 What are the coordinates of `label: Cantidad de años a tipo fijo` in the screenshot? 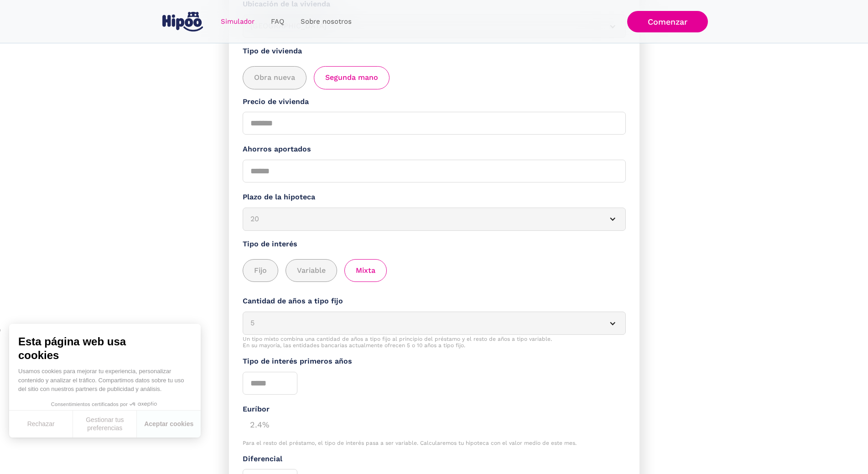 It's located at (434, 301).